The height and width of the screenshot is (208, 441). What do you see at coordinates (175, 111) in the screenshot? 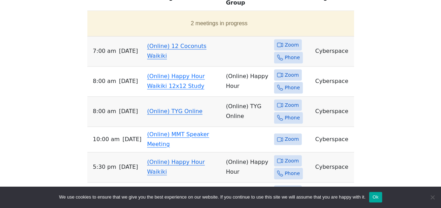
I see `a: (Online) TYG Online` at bounding box center [175, 111].